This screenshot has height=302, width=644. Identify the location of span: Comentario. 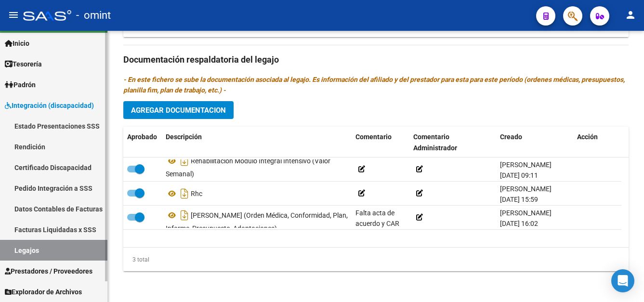
(373, 137).